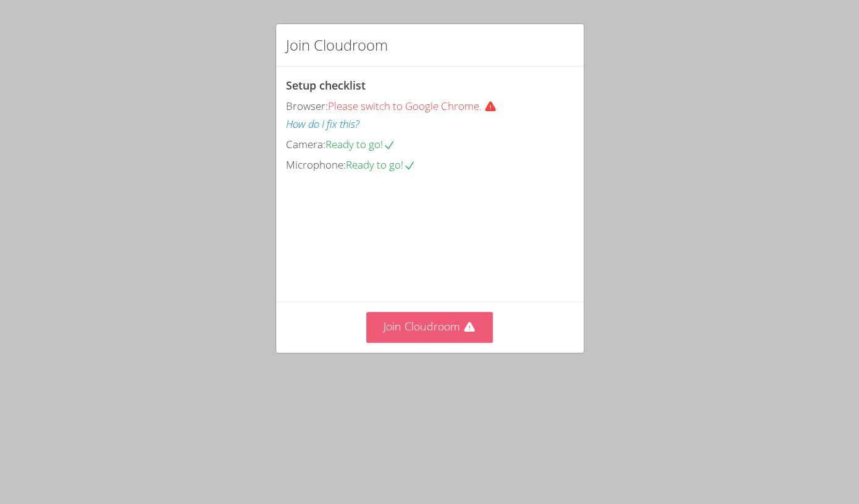  Describe the element at coordinates (306, 144) in the screenshot. I see `span: Camera:` at that location.